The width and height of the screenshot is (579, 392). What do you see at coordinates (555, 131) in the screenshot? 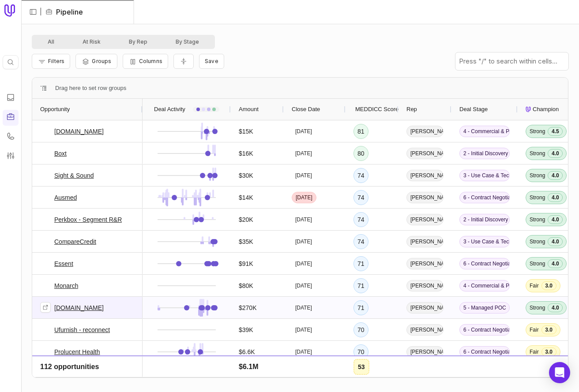
I see `span: 4.5` at bounding box center [555, 131].